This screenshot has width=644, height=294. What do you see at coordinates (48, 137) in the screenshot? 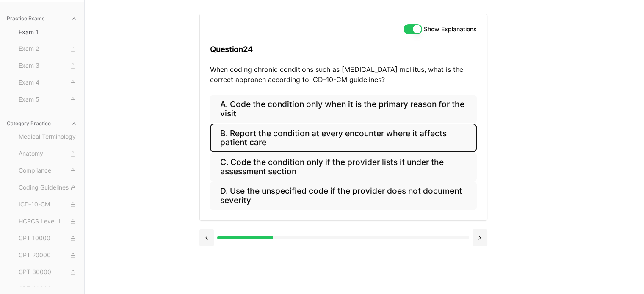
I see `button: Medical Terminology` at bounding box center [48, 137].